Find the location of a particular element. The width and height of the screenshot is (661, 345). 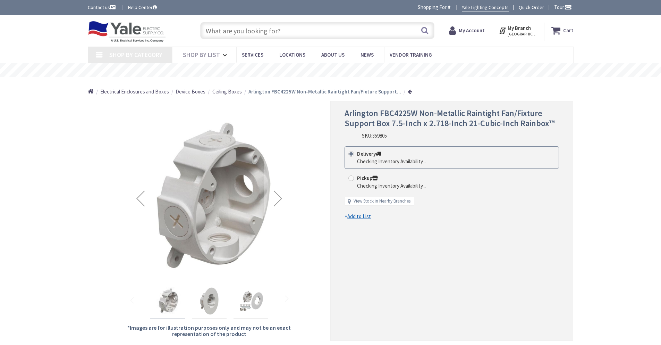

span: Electrical Enclosures and Boxes is located at coordinates (135, 91).